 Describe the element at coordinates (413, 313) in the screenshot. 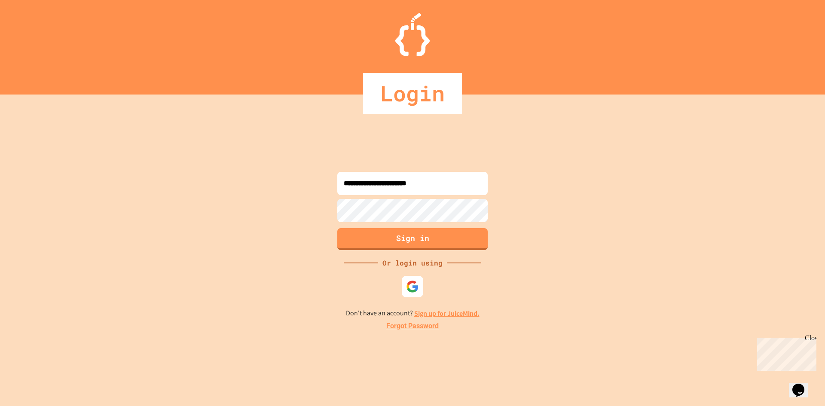

I see `p: Don't have an account?` at that location.